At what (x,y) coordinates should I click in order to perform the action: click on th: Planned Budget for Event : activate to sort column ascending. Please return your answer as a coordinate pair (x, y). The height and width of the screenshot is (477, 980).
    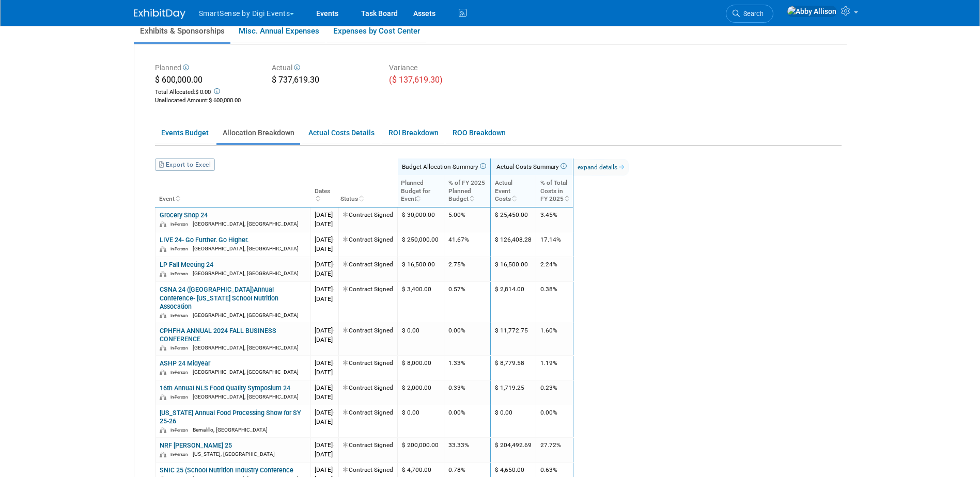
    Looking at the image, I should click on (420, 191).